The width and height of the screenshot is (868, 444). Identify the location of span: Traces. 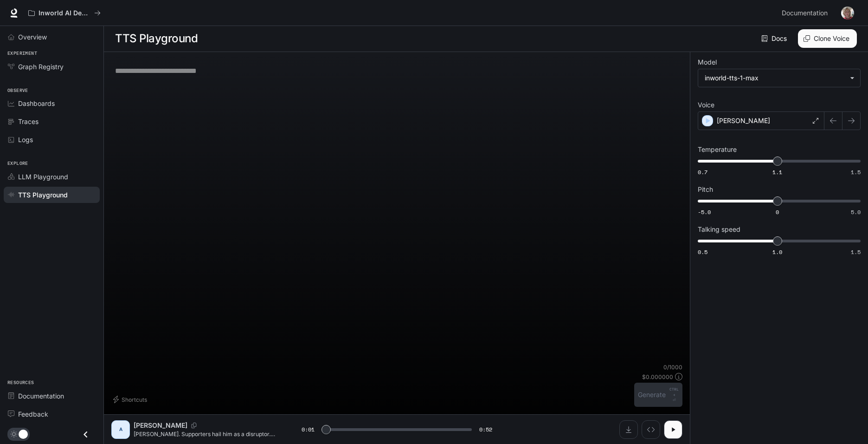
(28, 121).